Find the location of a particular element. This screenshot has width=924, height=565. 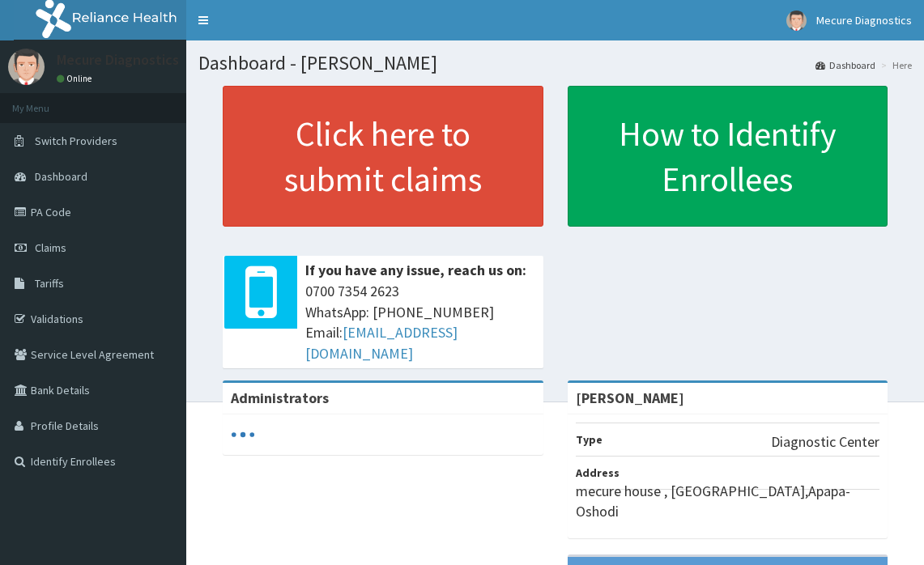

a: Dashboard is located at coordinates (846, 65).